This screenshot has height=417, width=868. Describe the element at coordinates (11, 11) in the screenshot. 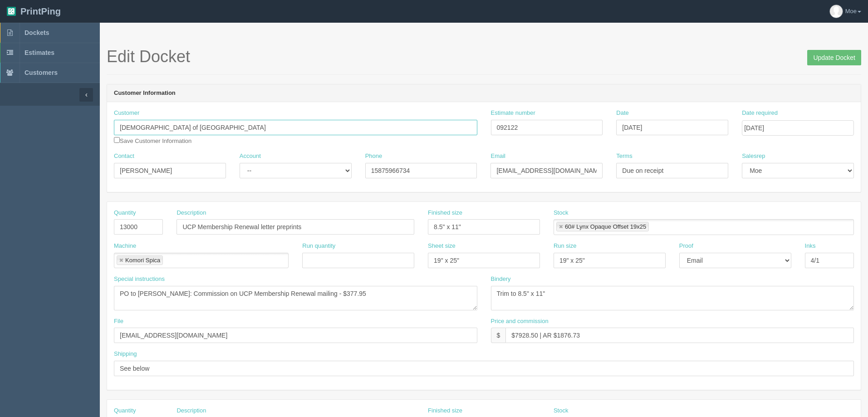

I see `img: logo-3e63b451c926e2ac314895c53de4908e5d424f24456219fb08d385ab2e579770.png` at that location.